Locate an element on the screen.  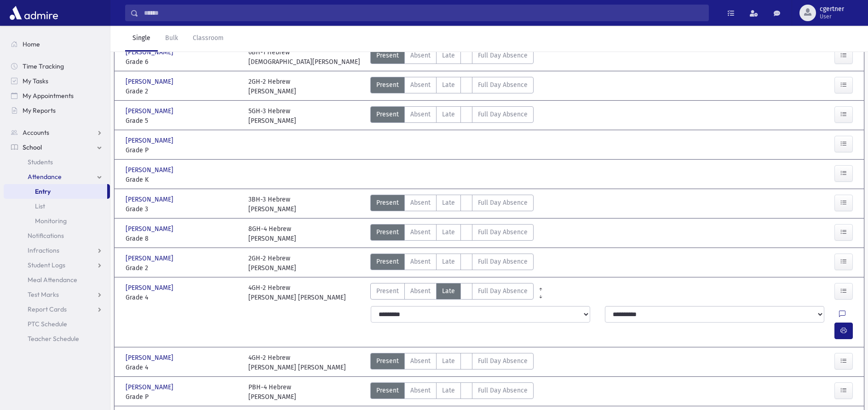
span: Grade 6 is located at coordinates (182, 62).